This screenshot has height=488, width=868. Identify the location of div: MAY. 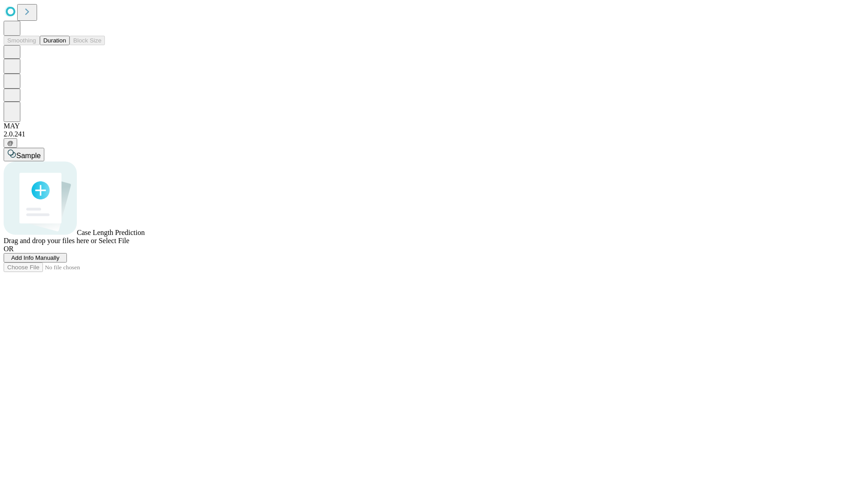
(434, 126).